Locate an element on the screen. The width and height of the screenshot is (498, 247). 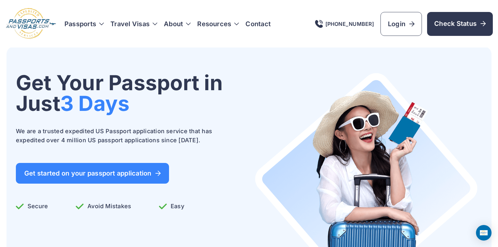
p: Secure is located at coordinates (32, 206).